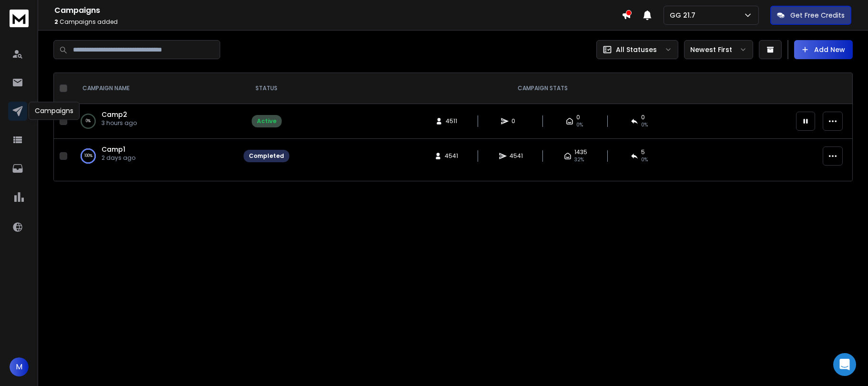 The image size is (868, 386). I want to click on span: 4511, so click(451, 121).